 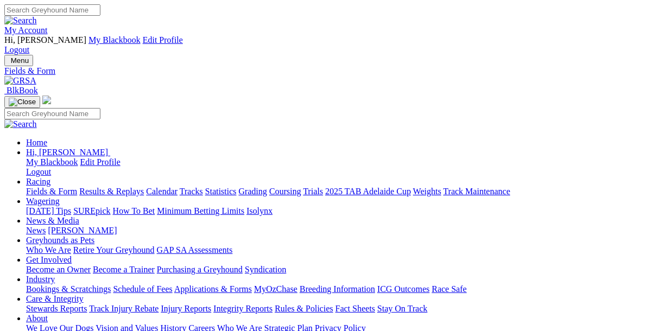 What do you see at coordinates (49, 259) in the screenshot?
I see `a: Get Involved` at bounding box center [49, 259].